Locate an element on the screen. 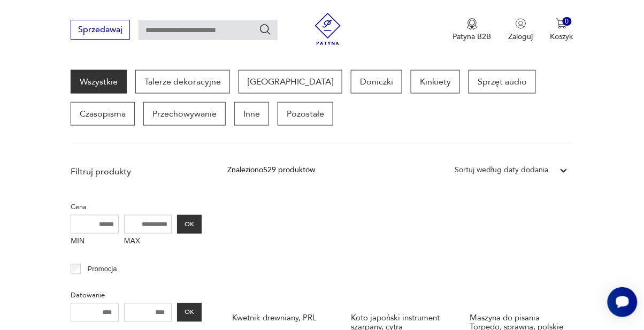 The width and height of the screenshot is (644, 330). div: 0 is located at coordinates (567, 21).